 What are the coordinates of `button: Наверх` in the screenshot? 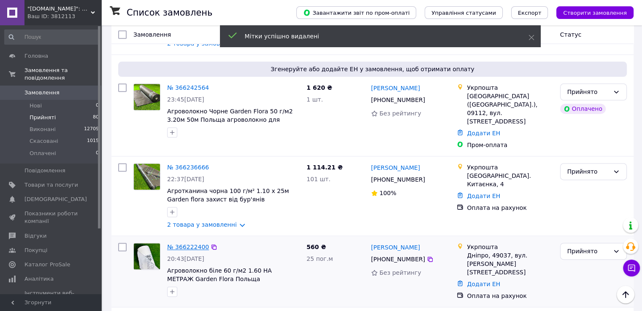 It's located at (625, 295).